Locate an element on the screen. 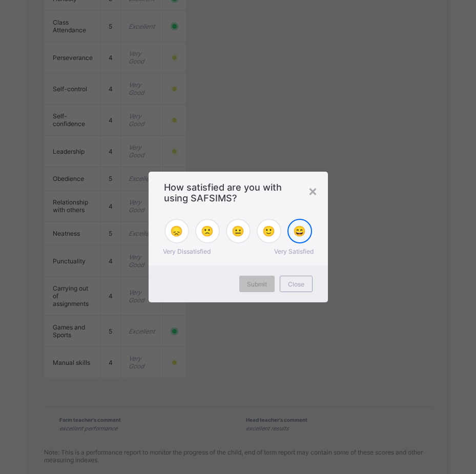 This screenshot has width=476, height=474. span: Close is located at coordinates (296, 284).